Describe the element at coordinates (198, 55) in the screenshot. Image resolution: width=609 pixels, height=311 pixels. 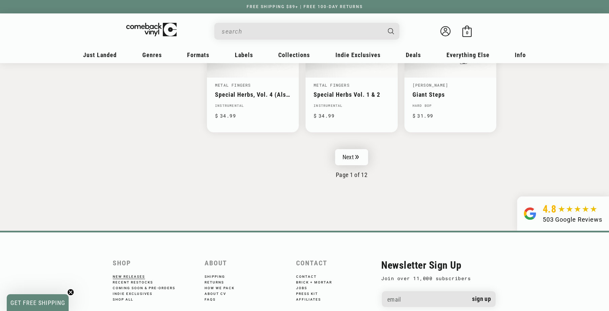
I see `span: Formats` at that location.